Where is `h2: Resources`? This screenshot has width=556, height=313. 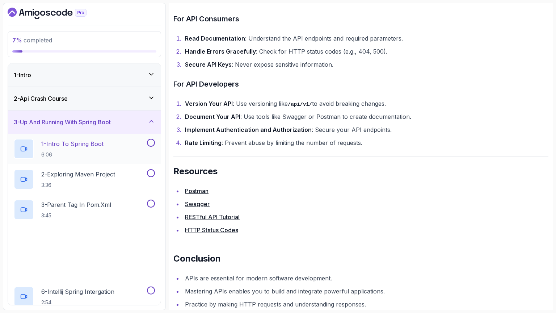
h2: Resources is located at coordinates (361, 171).